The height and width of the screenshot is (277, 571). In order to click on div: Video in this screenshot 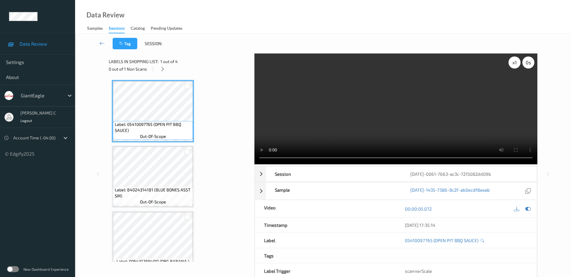, I will do `click(325, 208)`.